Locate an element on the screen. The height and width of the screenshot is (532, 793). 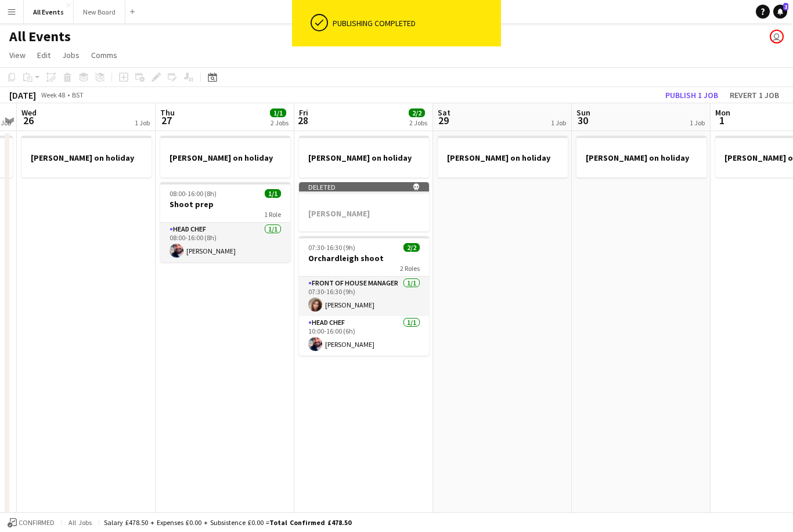
span: Thu is located at coordinates (167, 113).